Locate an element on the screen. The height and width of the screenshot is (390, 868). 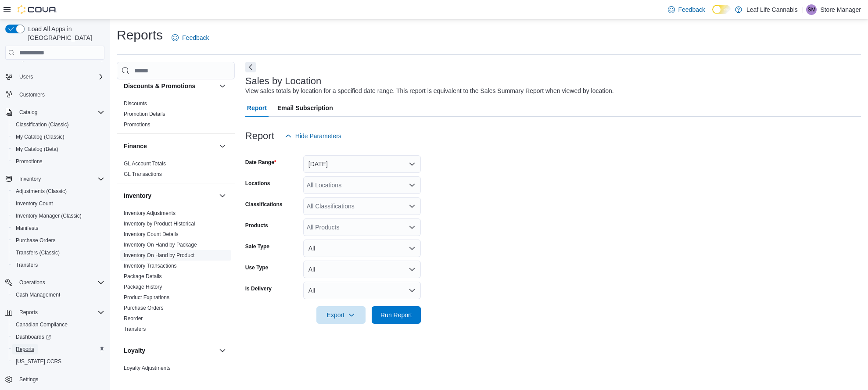
span: My Catalog (Classic) is located at coordinates (59, 137).